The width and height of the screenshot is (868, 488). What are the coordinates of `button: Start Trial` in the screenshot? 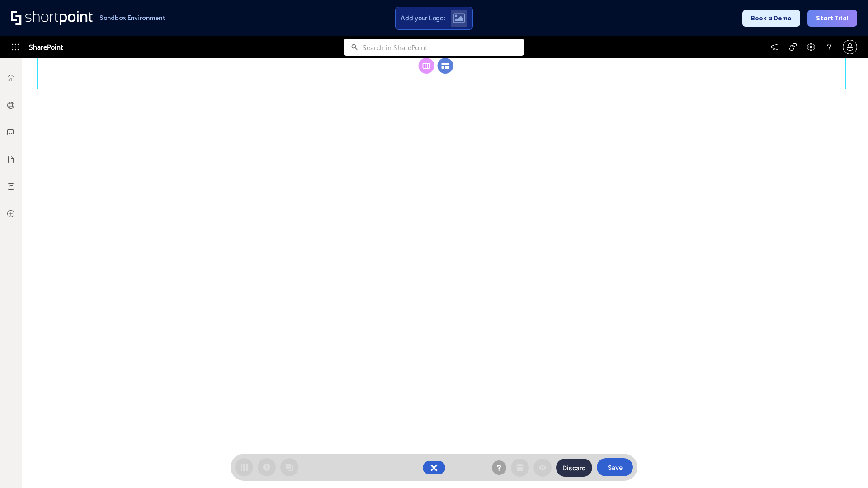 It's located at (832, 18).